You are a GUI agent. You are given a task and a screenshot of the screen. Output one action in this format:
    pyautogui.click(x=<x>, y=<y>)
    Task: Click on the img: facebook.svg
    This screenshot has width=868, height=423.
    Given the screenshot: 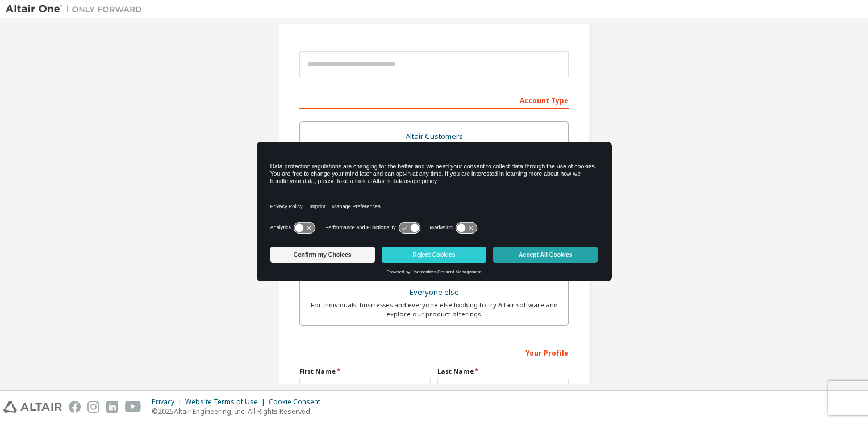 What is the action you would take?
    pyautogui.click(x=75, y=407)
    